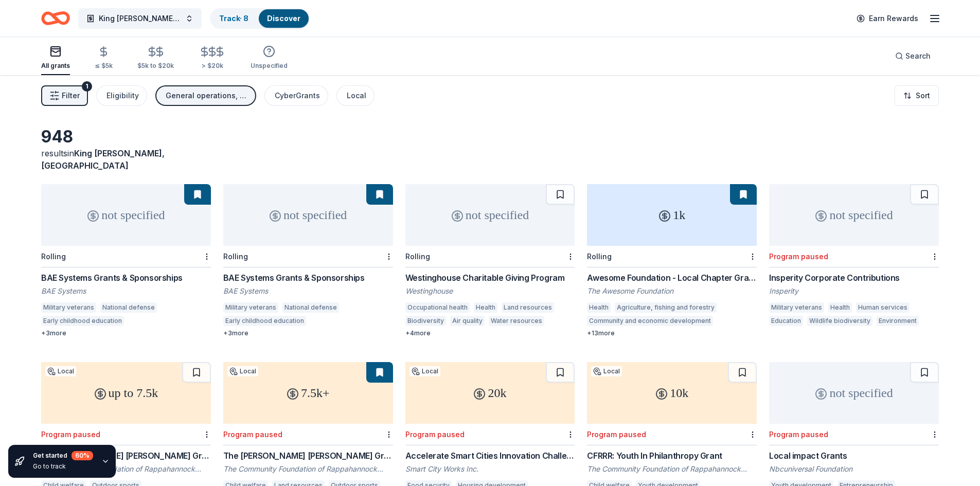  I want to click on div: Unspecified, so click(269, 66).